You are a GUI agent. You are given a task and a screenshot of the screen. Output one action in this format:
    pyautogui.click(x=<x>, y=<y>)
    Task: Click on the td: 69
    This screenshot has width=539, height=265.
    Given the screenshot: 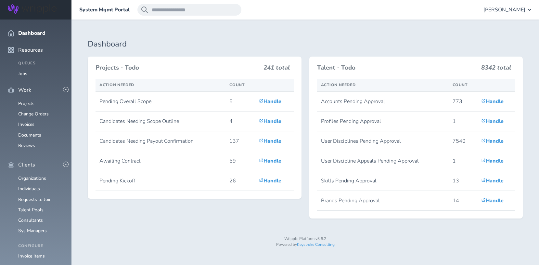 What is the action you would take?
    pyautogui.click(x=240, y=161)
    